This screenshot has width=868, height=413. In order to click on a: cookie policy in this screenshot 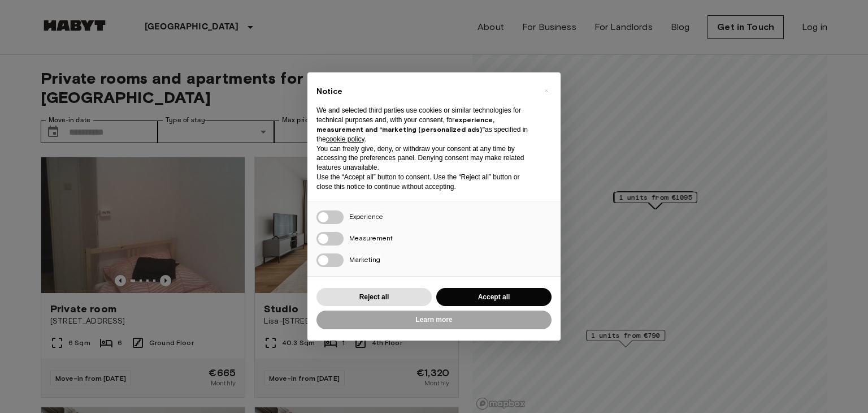, I will do `click(345, 139)`.